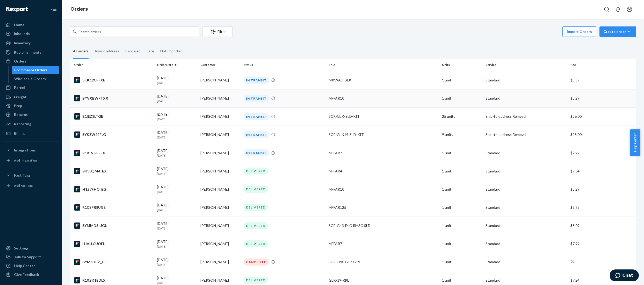 The width and height of the screenshot is (644, 285). What do you see at coordinates (114, 171) in the screenshot?
I see `div: BK30QMA_EX` at bounding box center [114, 171].